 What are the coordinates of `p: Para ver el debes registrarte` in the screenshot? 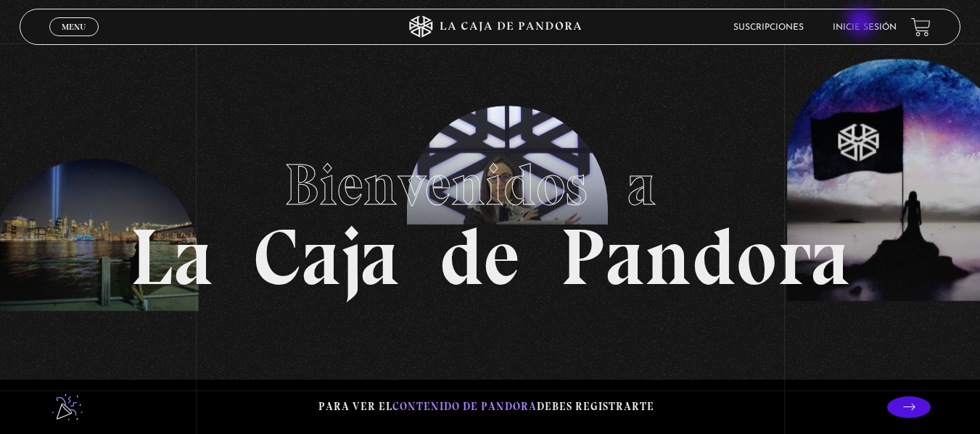 It's located at (486, 406).